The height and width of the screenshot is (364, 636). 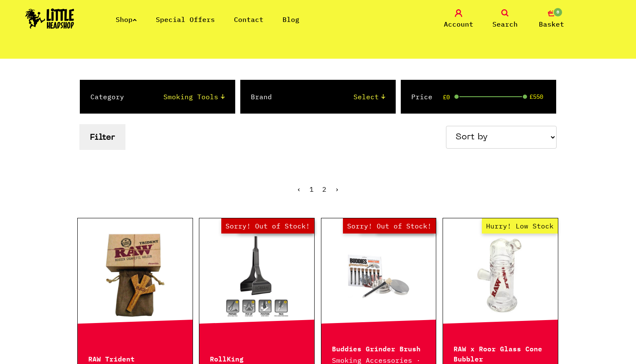 I want to click on p: RAW Trident, so click(x=135, y=358).